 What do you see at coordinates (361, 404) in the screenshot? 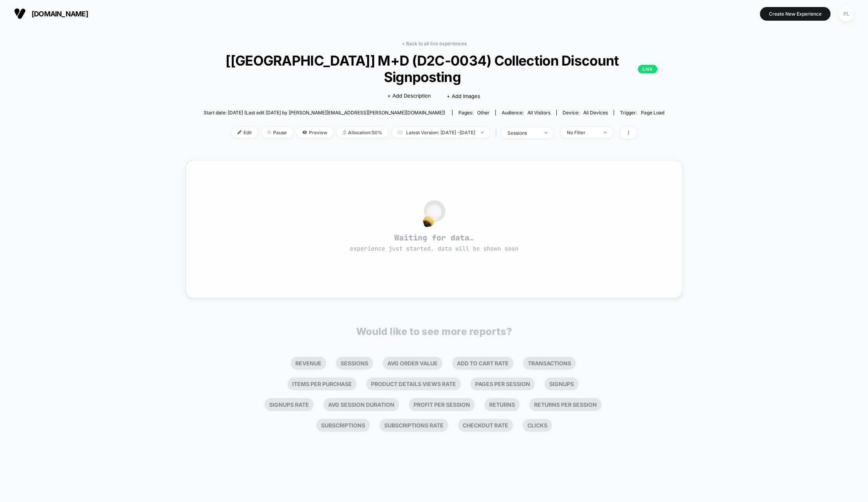
I see `li: Avg Session Duration` at bounding box center [361, 404].